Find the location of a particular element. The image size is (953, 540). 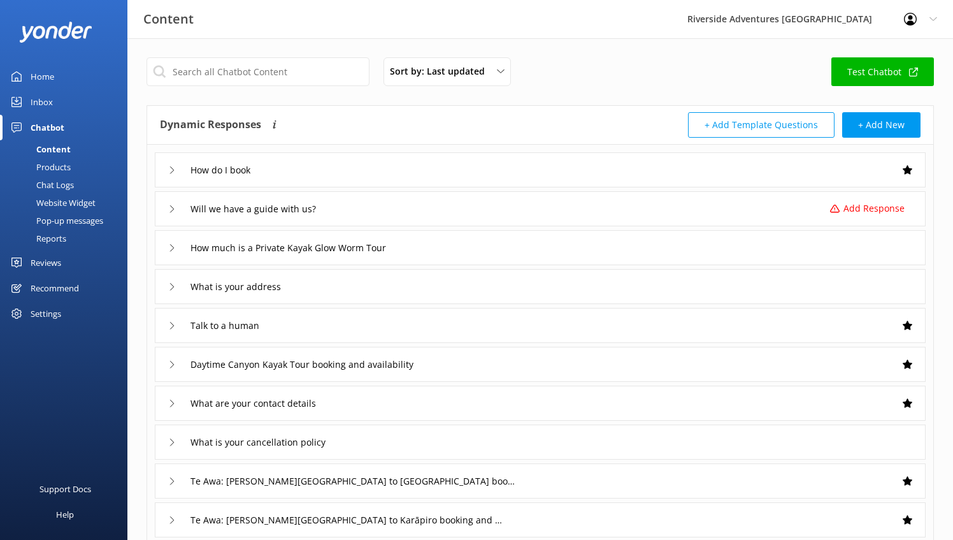

input: Search all Chatbot Content is located at coordinates (258, 71).